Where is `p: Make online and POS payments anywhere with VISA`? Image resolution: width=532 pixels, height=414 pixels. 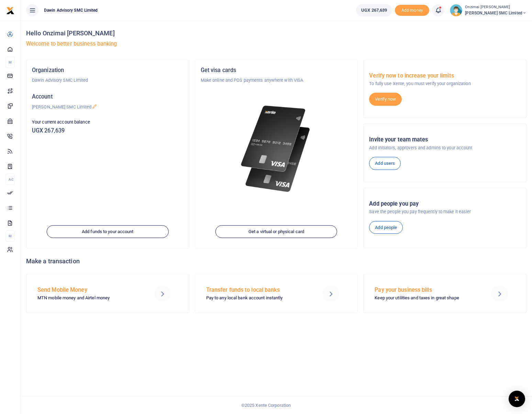 p: Make online and POS payments anywhere with VISA is located at coordinates (276, 80).